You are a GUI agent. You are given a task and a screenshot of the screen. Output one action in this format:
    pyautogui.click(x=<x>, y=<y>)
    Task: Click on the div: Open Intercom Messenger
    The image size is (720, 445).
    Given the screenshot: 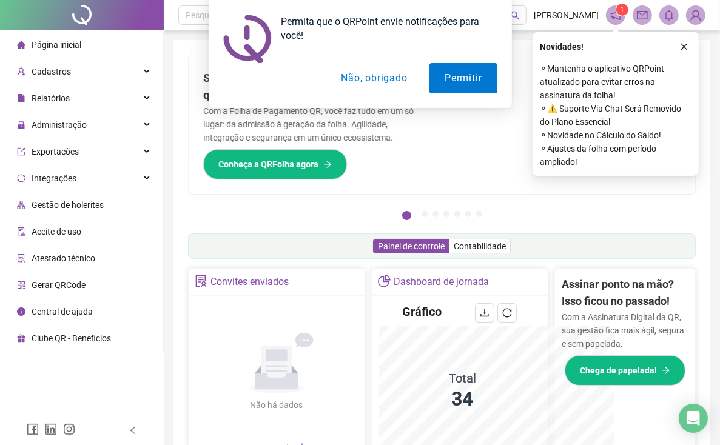 What is the action you would take?
    pyautogui.click(x=693, y=418)
    